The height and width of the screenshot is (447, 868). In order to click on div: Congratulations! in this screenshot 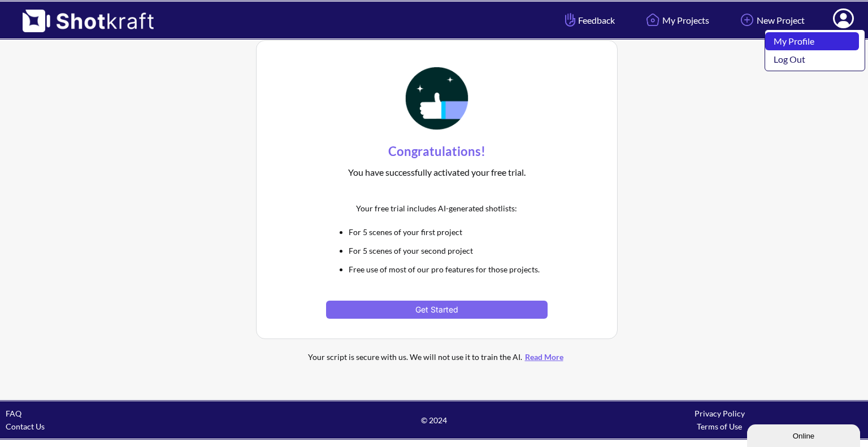, I will do `click(436, 151)`.